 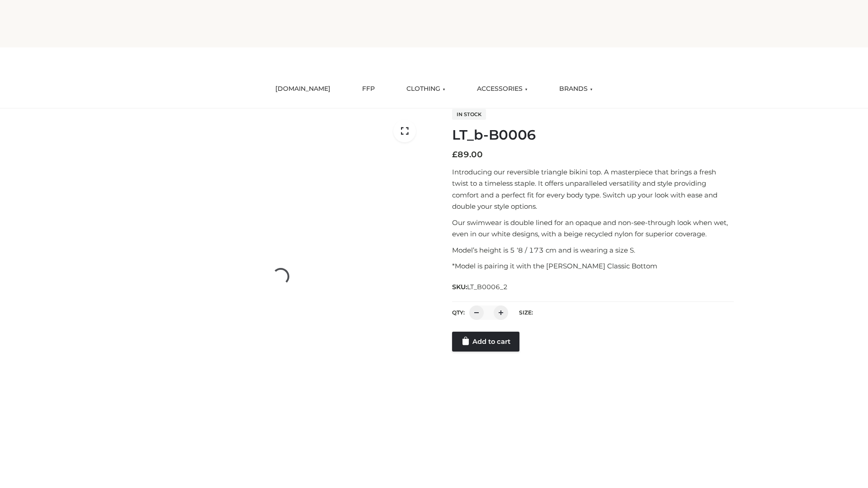 What do you see at coordinates (426, 89) in the screenshot?
I see `a: CLOTHING` at bounding box center [426, 89].